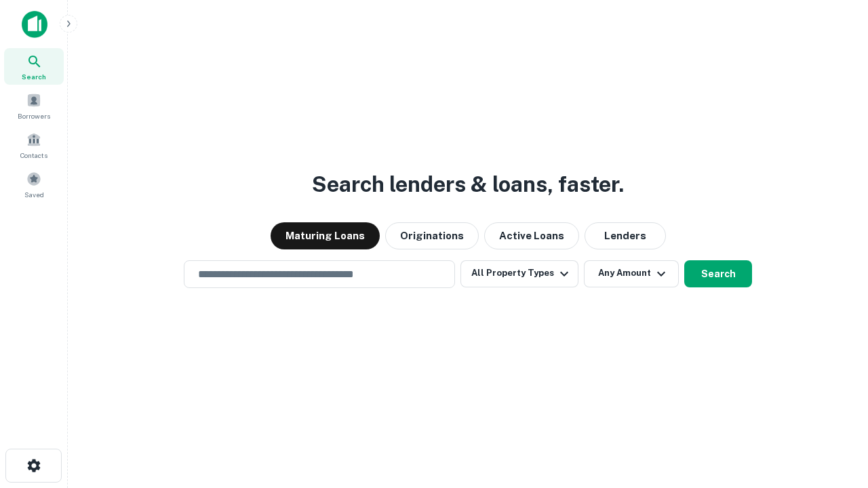 This screenshot has height=488, width=868. Describe the element at coordinates (718, 274) in the screenshot. I see `button: Search` at that location.